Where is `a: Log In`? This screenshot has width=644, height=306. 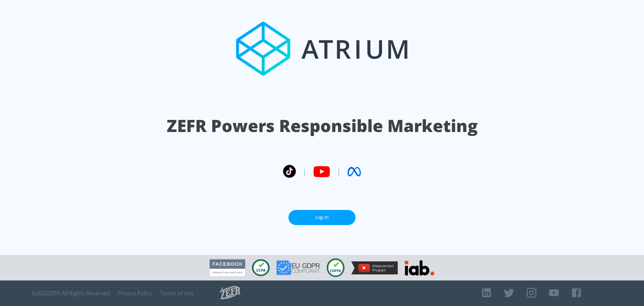
a: Log In is located at coordinates (322, 217).